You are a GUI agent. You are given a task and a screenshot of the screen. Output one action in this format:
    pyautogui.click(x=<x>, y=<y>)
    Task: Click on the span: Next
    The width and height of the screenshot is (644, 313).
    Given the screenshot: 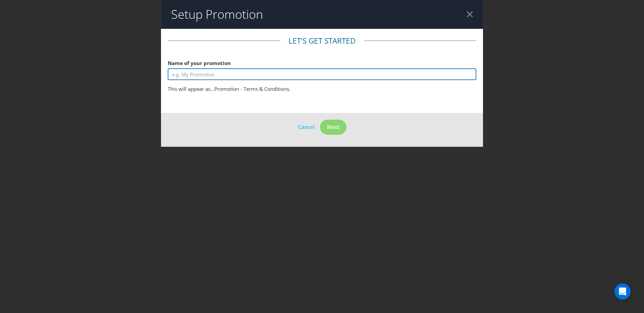 What is the action you would take?
    pyautogui.click(x=333, y=127)
    